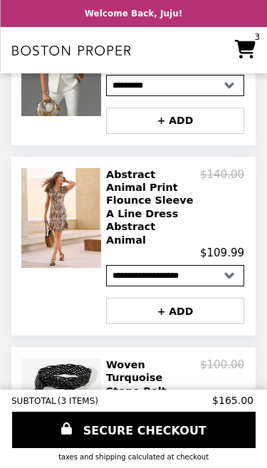 Image resolution: width=267 pixels, height=468 pixels. What do you see at coordinates (71, 50) in the screenshot?
I see `img: Brand Logo` at bounding box center [71, 50].